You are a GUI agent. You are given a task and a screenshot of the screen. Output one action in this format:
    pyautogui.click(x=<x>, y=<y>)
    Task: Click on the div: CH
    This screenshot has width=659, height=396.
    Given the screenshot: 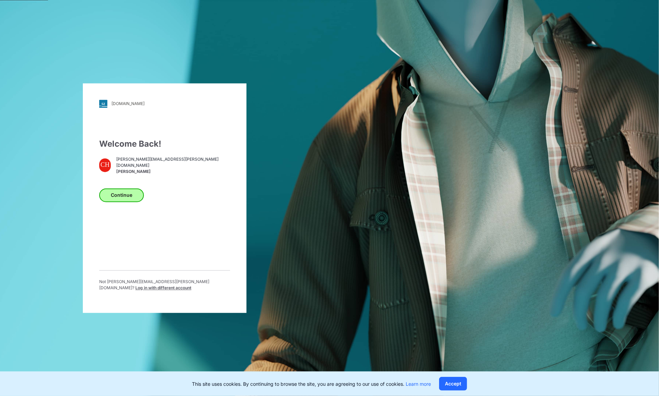 What is the action you would take?
    pyautogui.click(x=105, y=165)
    